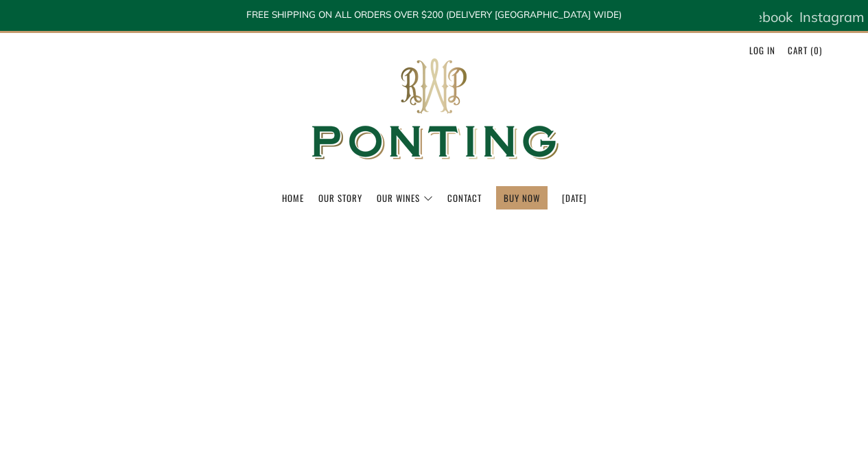 The height and width of the screenshot is (465, 868). Describe the element at coordinates (293, 198) in the screenshot. I see `a: Home` at that location.